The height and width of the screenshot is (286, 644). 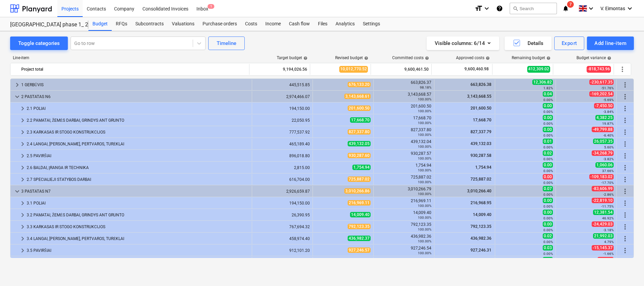 I want to click on button: Details, so click(x=528, y=44).